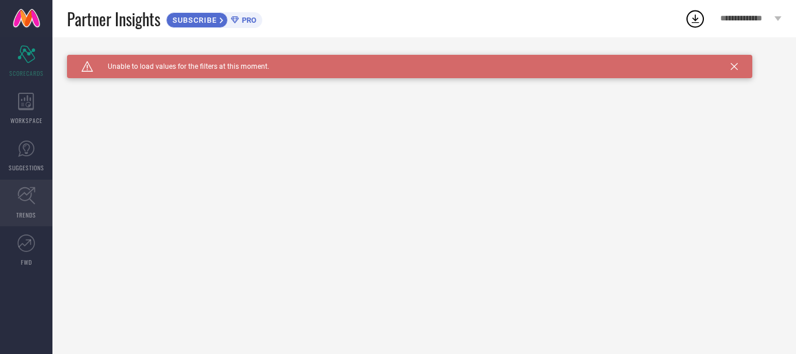 Image resolution: width=796 pixels, height=354 pixels. Describe the element at coordinates (181, 66) in the screenshot. I see `span: Unable to load values for the filters at this moment.` at that location.